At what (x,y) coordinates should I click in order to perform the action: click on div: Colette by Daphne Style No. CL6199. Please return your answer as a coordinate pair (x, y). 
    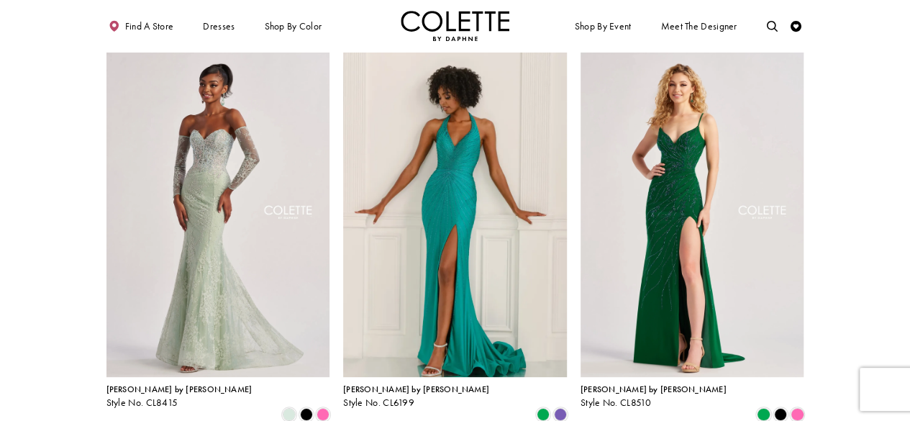
    Looking at the image, I should click on (416, 396).